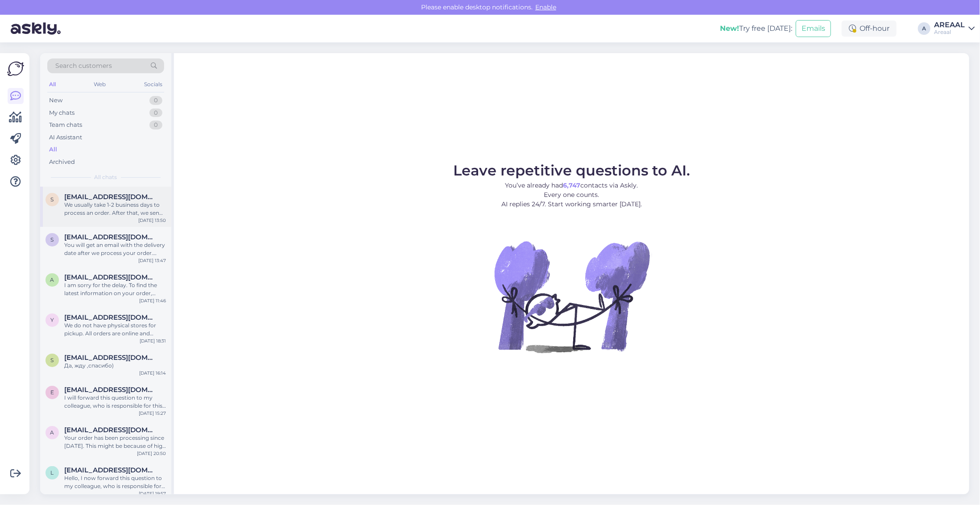 The image size is (980, 505). Describe the element at coordinates (950, 25) in the screenshot. I see `div: AREAAL` at that location.